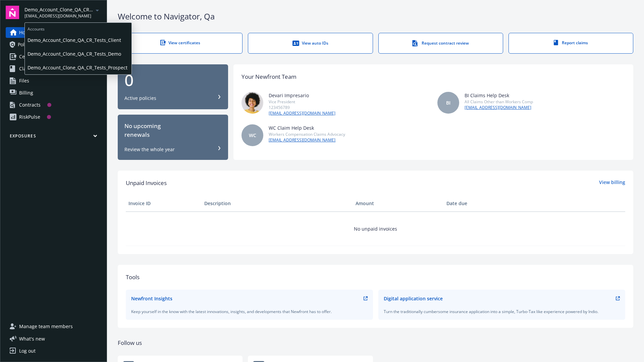 The width and height of the screenshot is (644, 362). What do you see at coordinates (249, 311) in the screenshot?
I see `div: Keep yourself in the know with the latest innovations, insights, and developments that Newfront h...` at bounding box center [249, 311].